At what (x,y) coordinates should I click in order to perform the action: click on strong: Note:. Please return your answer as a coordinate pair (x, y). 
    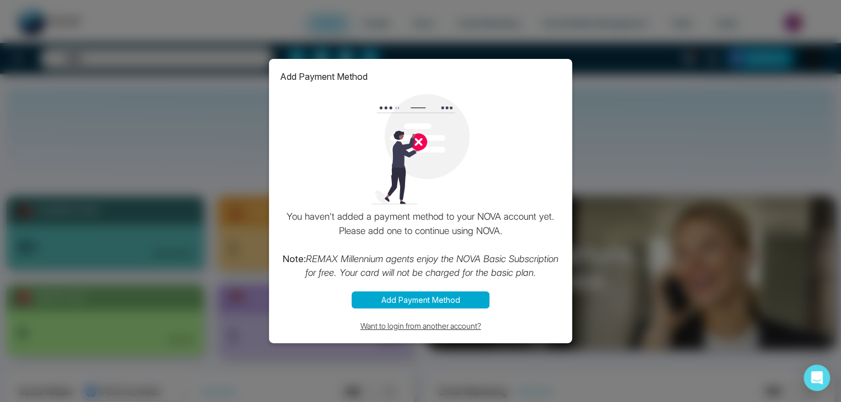
    Looking at the image, I should click on (294, 259).